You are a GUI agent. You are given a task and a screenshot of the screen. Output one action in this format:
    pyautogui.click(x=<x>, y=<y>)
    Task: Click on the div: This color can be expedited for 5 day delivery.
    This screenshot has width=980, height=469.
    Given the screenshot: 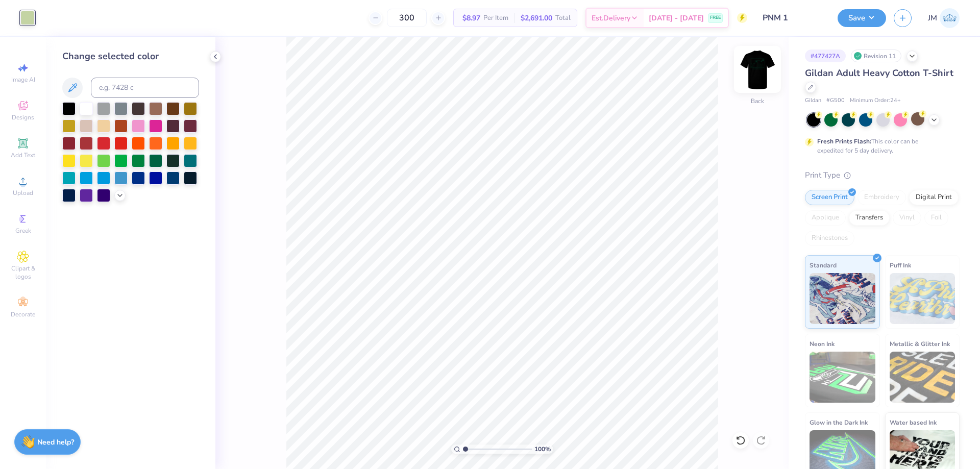 What is the action you would take?
    pyautogui.click(x=880, y=146)
    